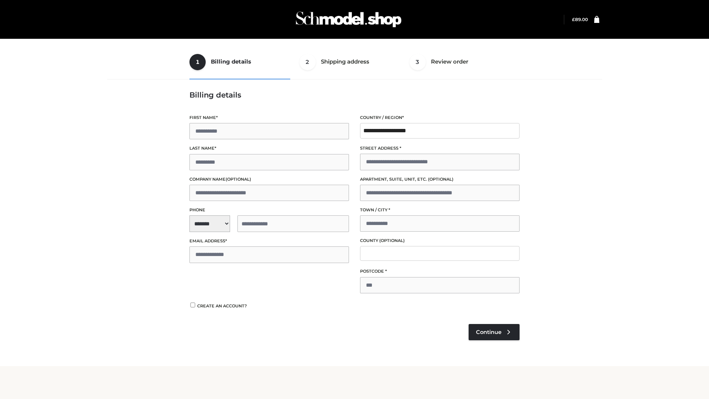 This screenshot has height=399, width=709. I want to click on label: Street address, so click(440, 148).